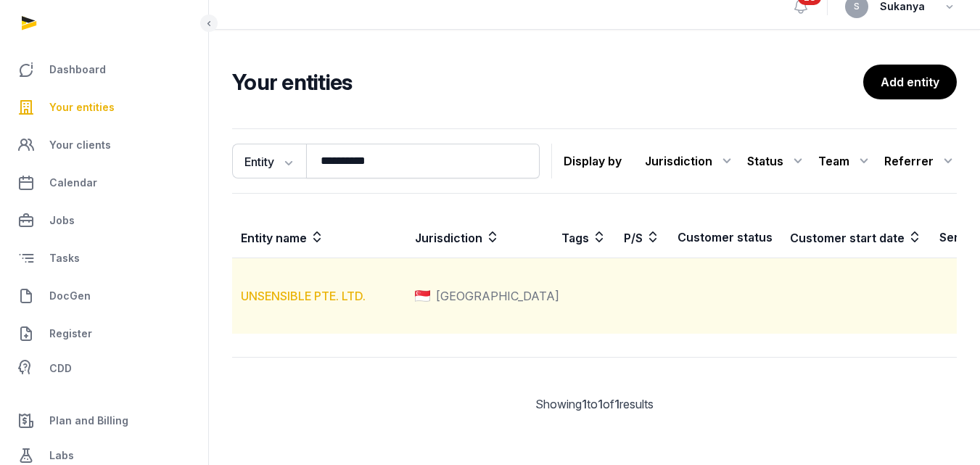 Image resolution: width=980 pixels, height=465 pixels. Describe the element at coordinates (104, 183) in the screenshot. I see `a: Calendar` at that location.